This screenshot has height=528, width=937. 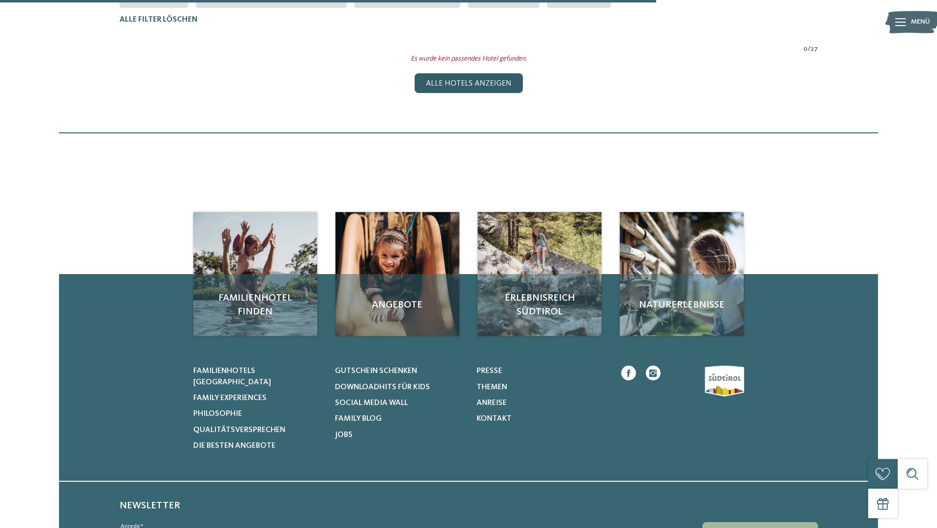 What do you see at coordinates (258, 430) in the screenshot?
I see `a: Qualitätsversprechen` at bounding box center [258, 430].